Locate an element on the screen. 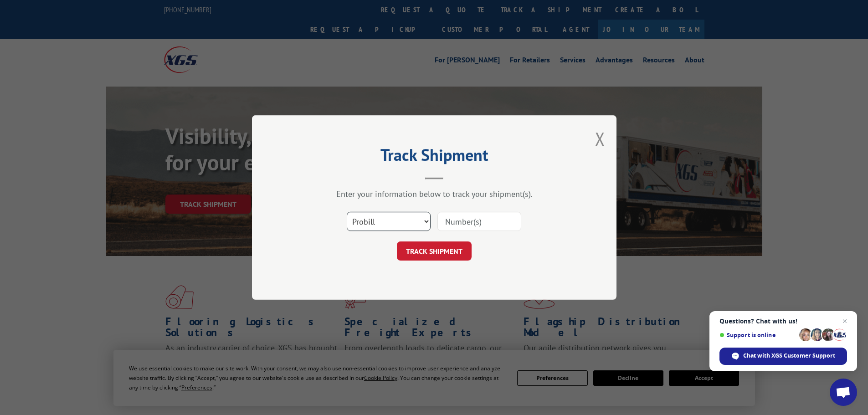 This screenshot has height=415, width=868. div: Enter your information below to track your shipment(s). is located at coordinates (435, 194).